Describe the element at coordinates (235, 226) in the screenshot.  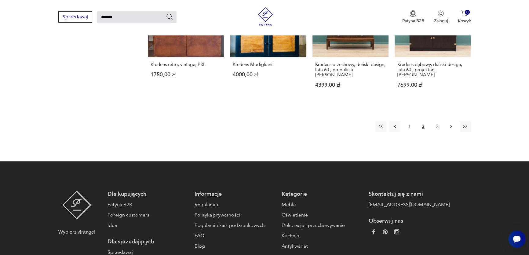
I see `a: Regulamin kart podarunkowych` at that location.